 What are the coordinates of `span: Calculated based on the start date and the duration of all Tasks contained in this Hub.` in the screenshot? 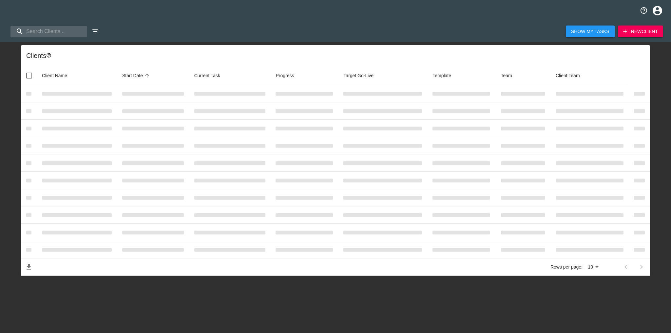 It's located at (358, 76).